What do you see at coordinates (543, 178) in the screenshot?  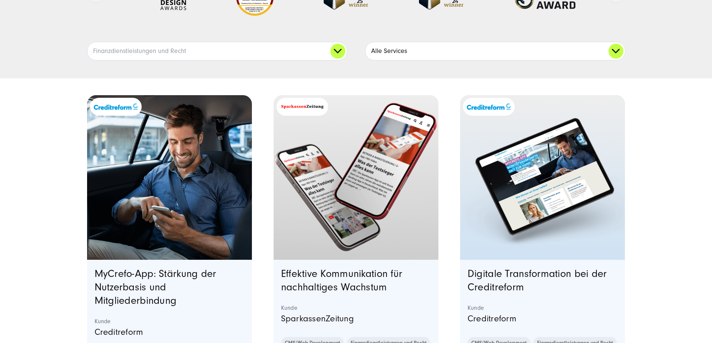 I see `img: ipad-mask.png` at bounding box center [543, 178].